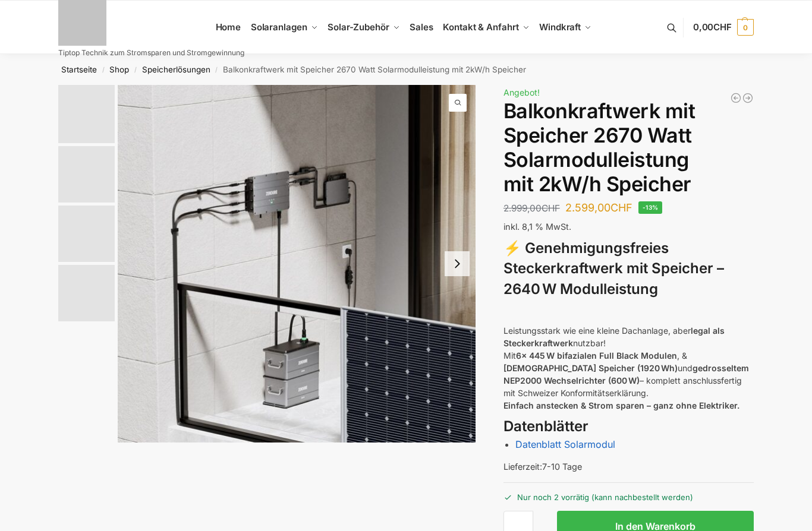 The width and height of the screenshot is (812, 531). Describe the element at coordinates (598, 207) in the screenshot. I see `bdi: 2.599,00` at that location.